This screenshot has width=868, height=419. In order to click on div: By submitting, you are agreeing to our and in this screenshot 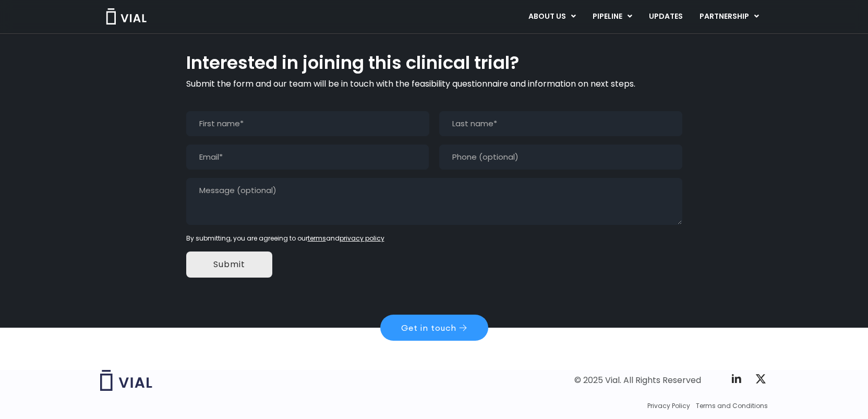, I will do `click(434, 239)`.